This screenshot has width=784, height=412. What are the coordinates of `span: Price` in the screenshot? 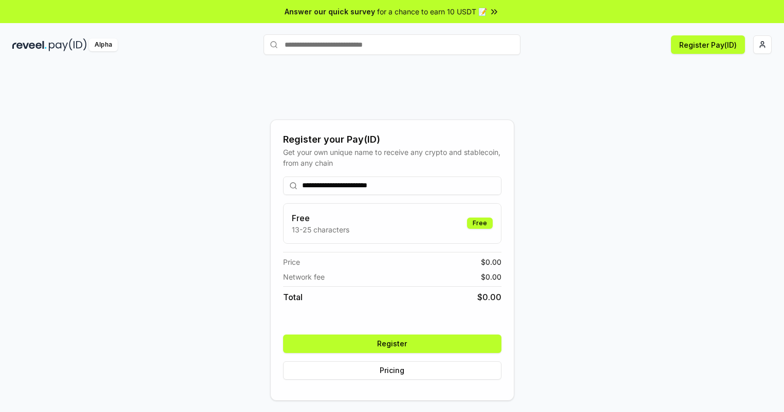 It's located at (291, 262).